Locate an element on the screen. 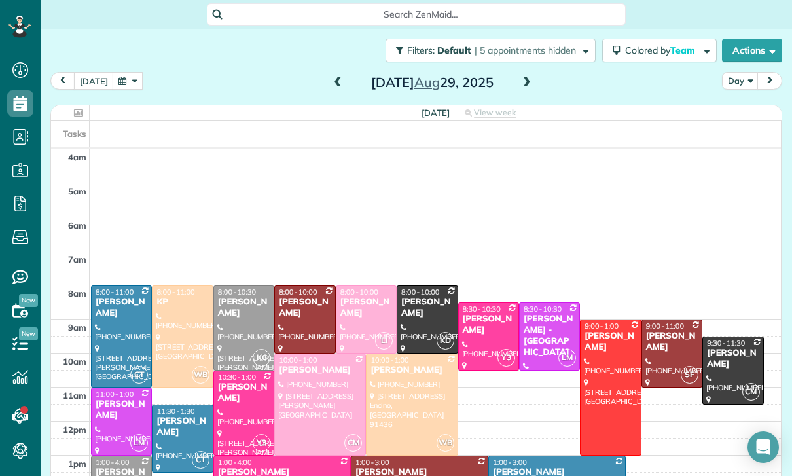  span: 8am is located at coordinates (77, 293).